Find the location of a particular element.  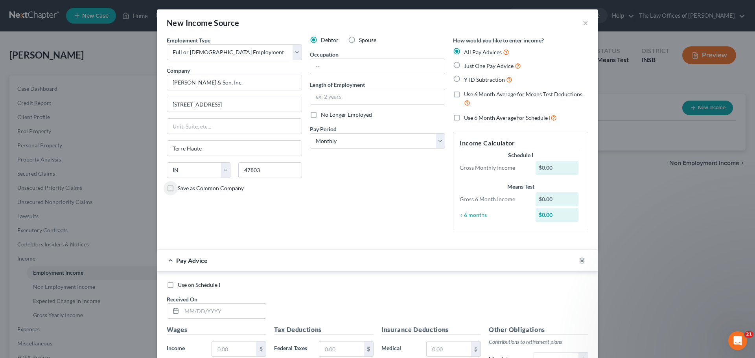

span: Company is located at coordinates (178, 70).